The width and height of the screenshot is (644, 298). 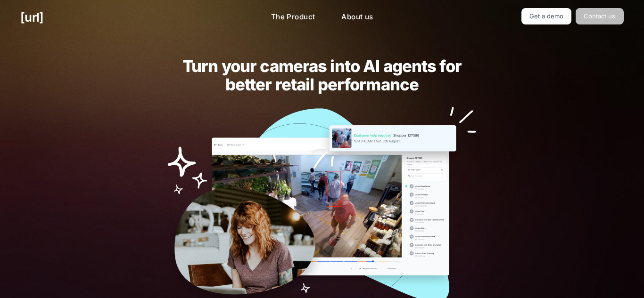 I want to click on a: About us, so click(x=357, y=17).